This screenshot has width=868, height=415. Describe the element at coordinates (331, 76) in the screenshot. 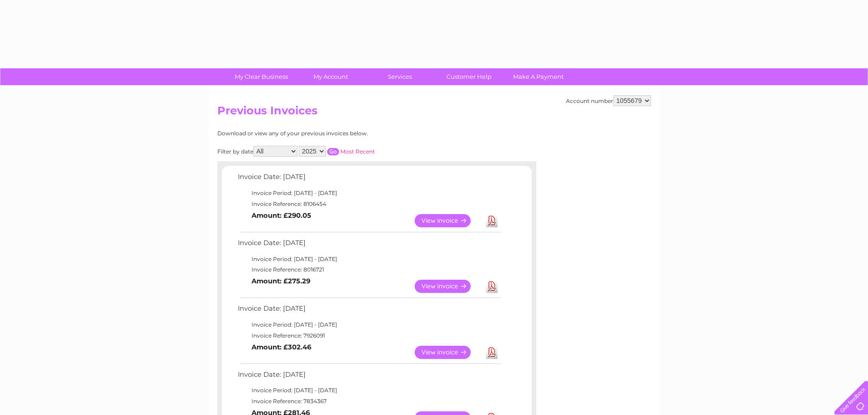

I see `a: My Account` at that location.